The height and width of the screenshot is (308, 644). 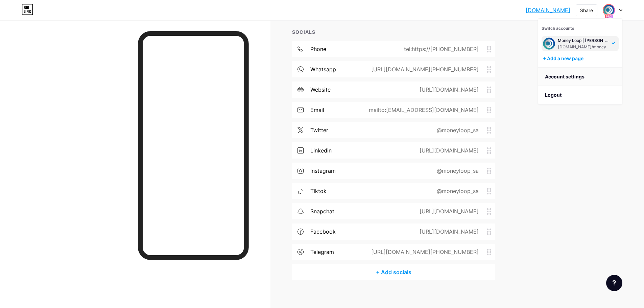 I want to click on div: Share, so click(x=586, y=10).